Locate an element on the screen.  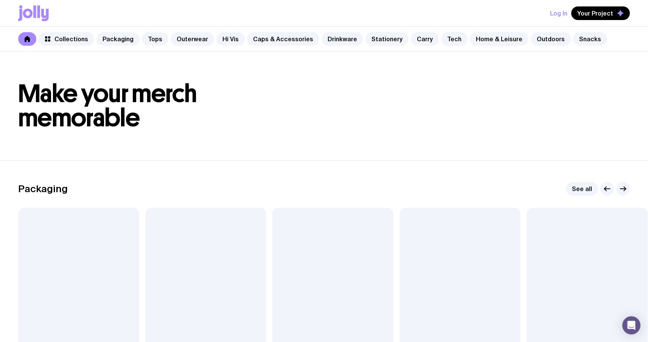
button: Your Project is located at coordinates (600, 13).